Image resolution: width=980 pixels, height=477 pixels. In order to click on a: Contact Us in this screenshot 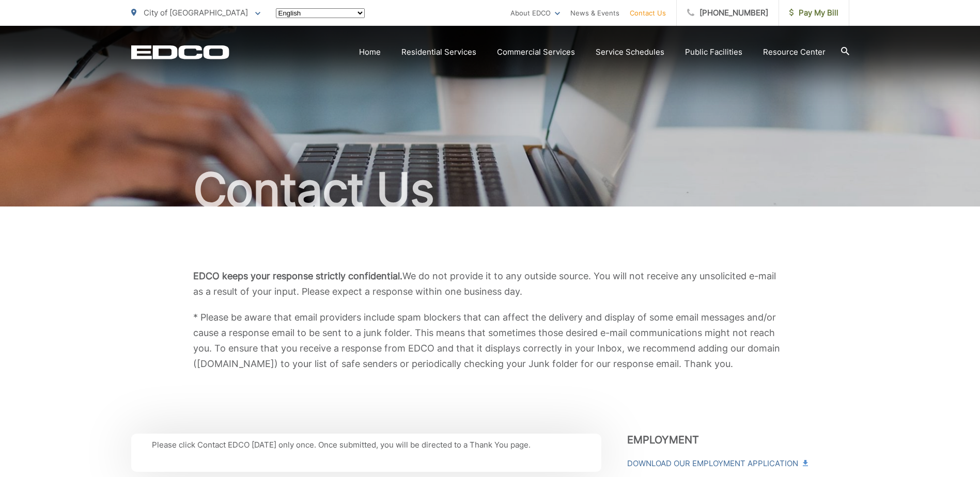, I will do `click(647, 13)`.